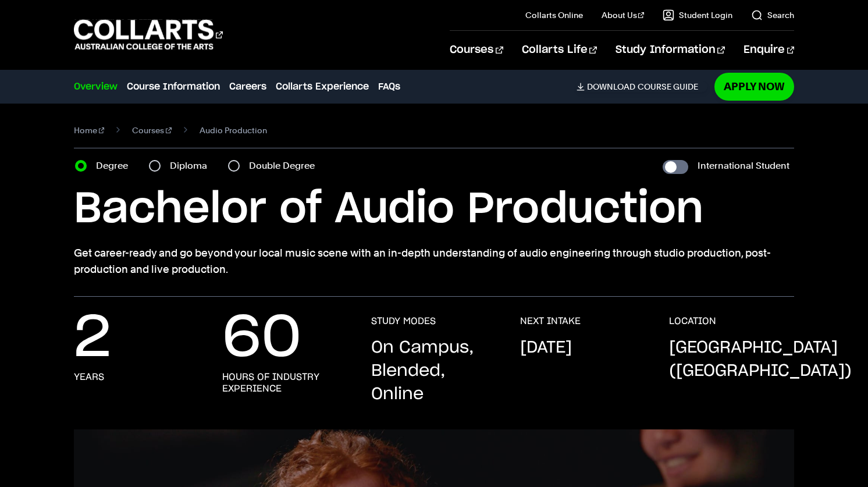 The width and height of the screenshot is (868, 487). Describe the element at coordinates (698, 15) in the screenshot. I see `a: Student Login` at that location.